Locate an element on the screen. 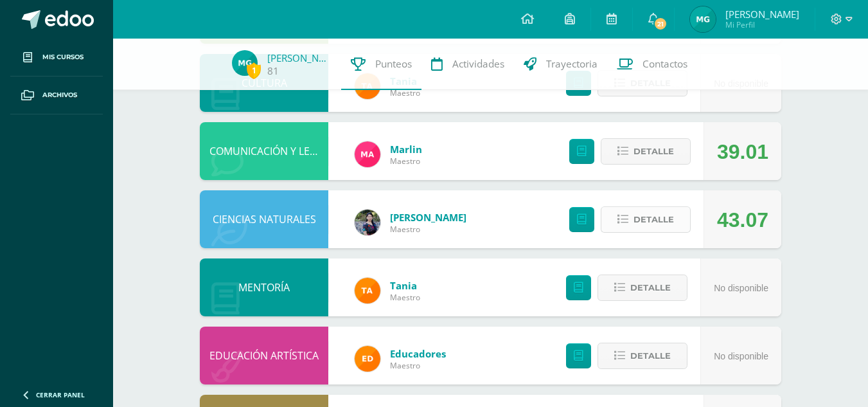 This screenshot has width=868, height=407. span: Mi Perfil is located at coordinates (762, 25).